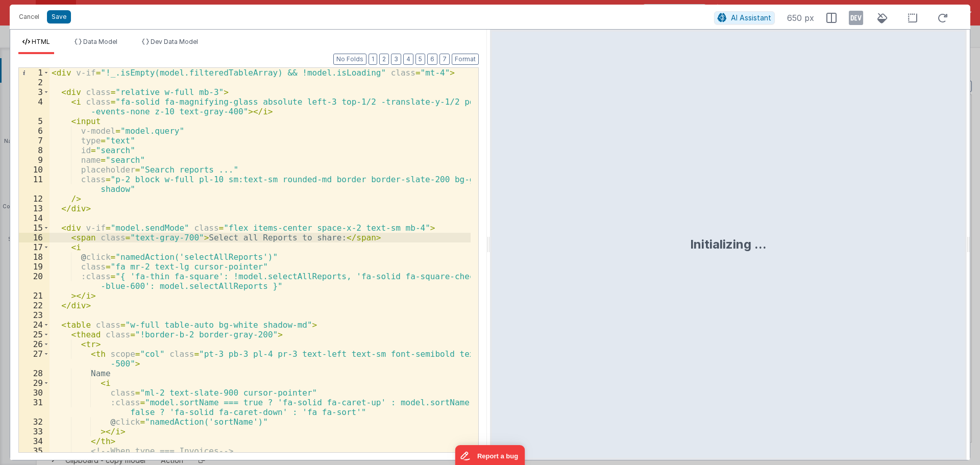  Describe the element at coordinates (35, 282) in the screenshot. I see `div: 20` at that location.